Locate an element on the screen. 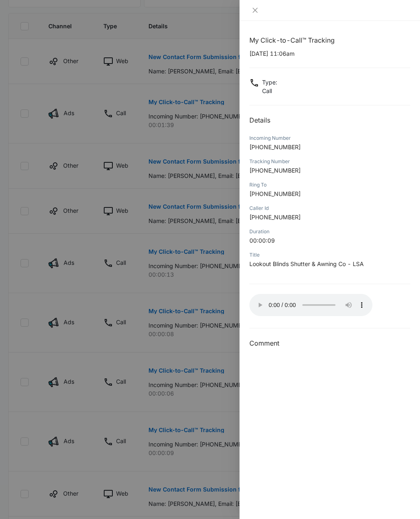 The width and height of the screenshot is (420, 519). div: Ring To is located at coordinates (330, 185).